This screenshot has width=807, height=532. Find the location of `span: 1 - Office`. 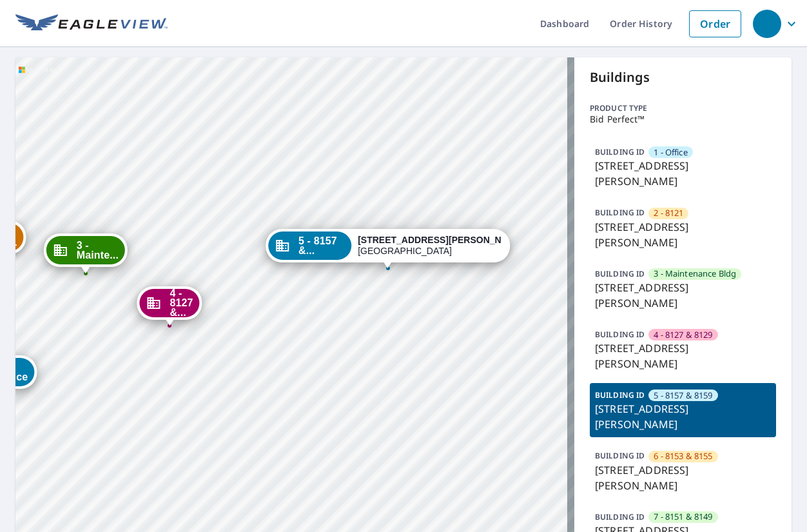

span: 1 - Office is located at coordinates (671, 152).